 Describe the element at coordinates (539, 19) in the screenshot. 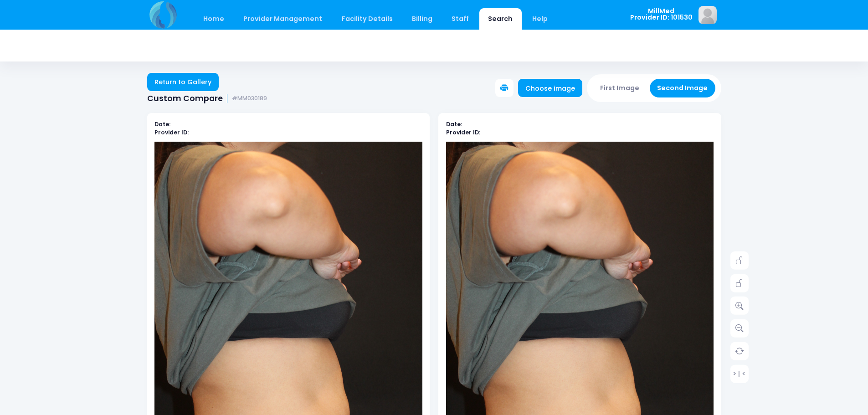

I see `a: Help` at that location.